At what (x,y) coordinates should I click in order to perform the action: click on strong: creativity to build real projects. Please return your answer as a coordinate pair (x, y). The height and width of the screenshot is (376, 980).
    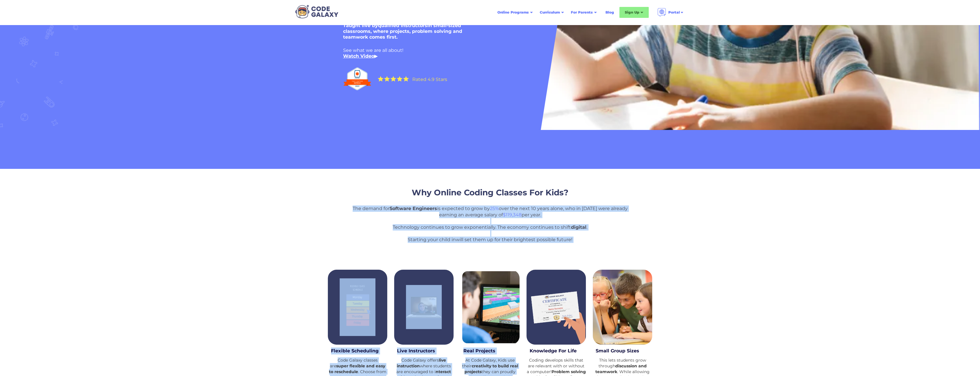
    Looking at the image, I should click on (491, 368).